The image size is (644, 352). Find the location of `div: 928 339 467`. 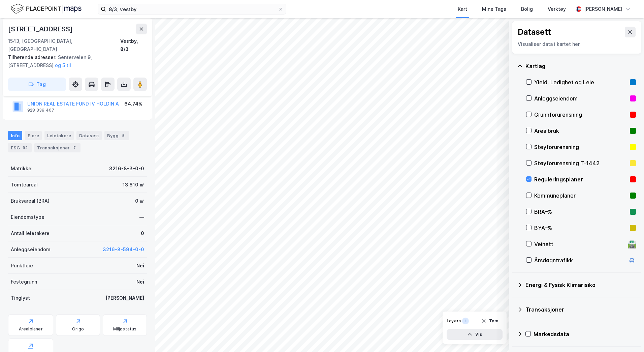

div: 928 339 467 is located at coordinates (41, 110).